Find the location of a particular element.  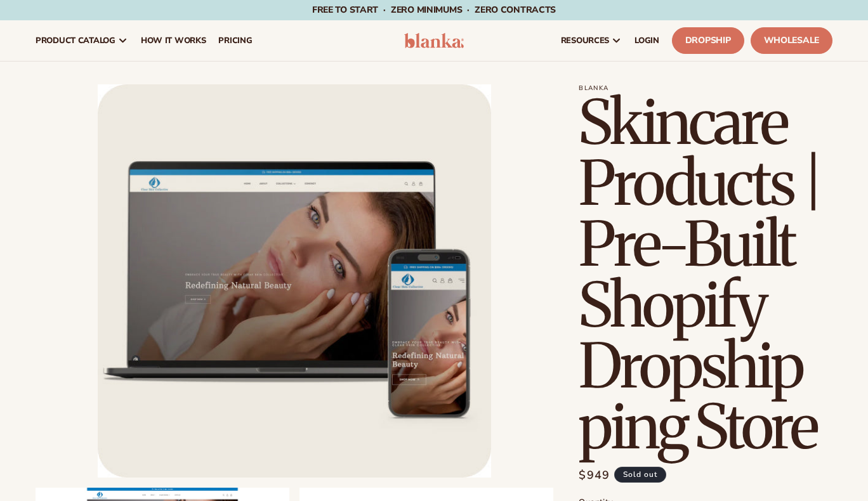

span: LOGIN is located at coordinates (647, 40).